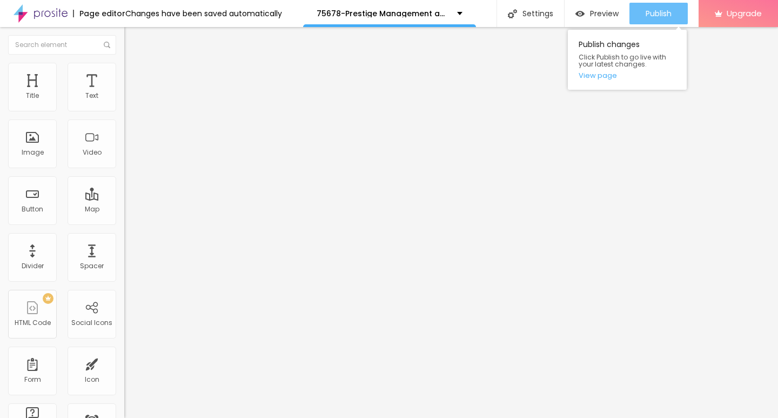 The height and width of the screenshot is (418, 778). Describe the element at coordinates (580, 14) in the screenshot. I see `img: view-1.svg` at that location.